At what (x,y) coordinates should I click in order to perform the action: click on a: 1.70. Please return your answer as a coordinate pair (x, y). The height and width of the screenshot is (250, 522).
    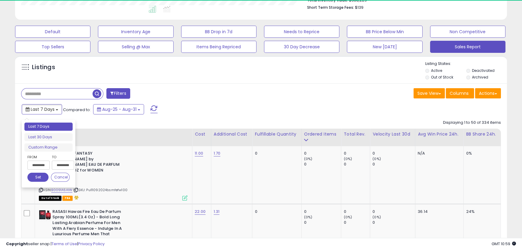
    Looking at the image, I should click on (217, 153).